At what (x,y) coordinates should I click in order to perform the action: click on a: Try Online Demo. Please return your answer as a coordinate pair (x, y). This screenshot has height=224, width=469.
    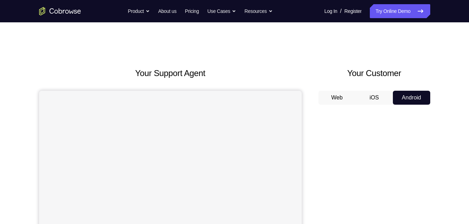
    Looking at the image, I should click on (400, 11).